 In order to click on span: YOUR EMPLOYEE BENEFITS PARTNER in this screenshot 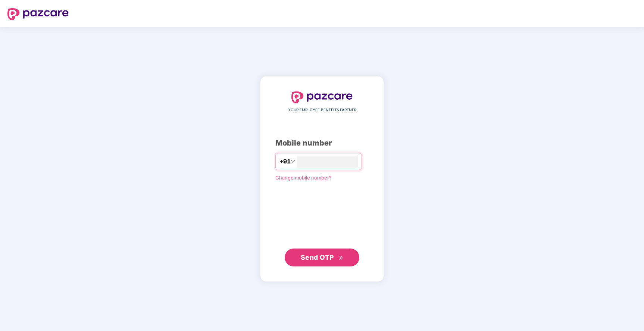, I will do `click(322, 110)`.